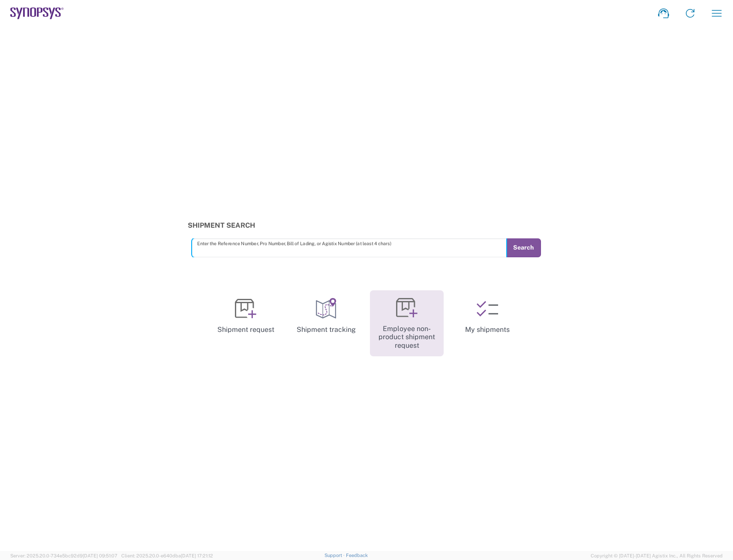 This screenshot has height=560, width=733. I want to click on a: Support, so click(335, 555).